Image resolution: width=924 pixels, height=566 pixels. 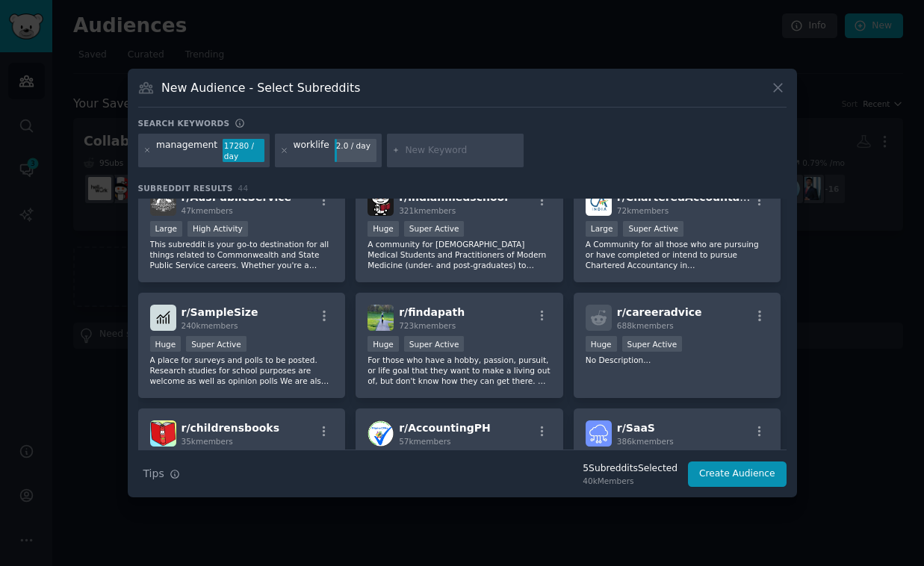 I want to click on span: 44, so click(x=244, y=188).